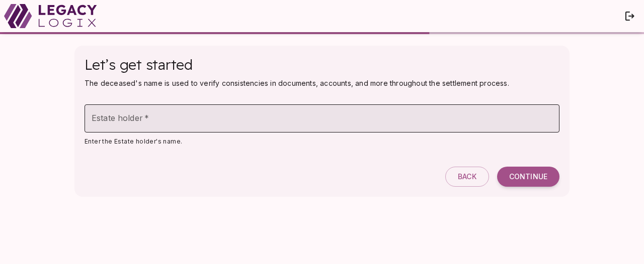  I want to click on span: Enter the Estate holder's name., so click(133, 141).